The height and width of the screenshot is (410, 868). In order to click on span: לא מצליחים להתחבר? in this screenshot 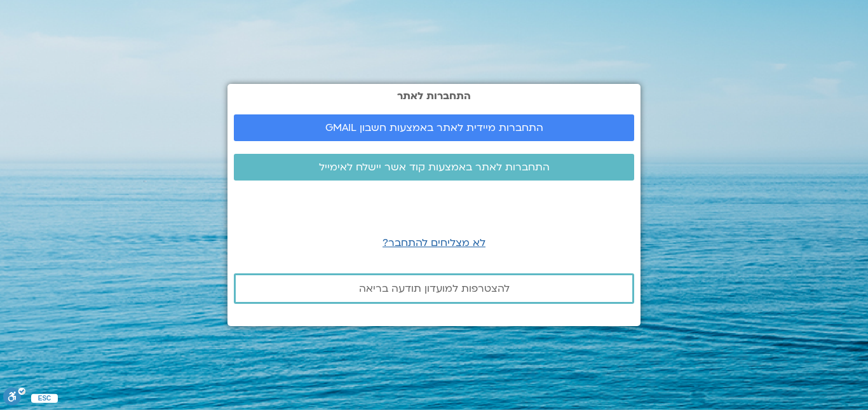, I will do `click(434, 243)`.